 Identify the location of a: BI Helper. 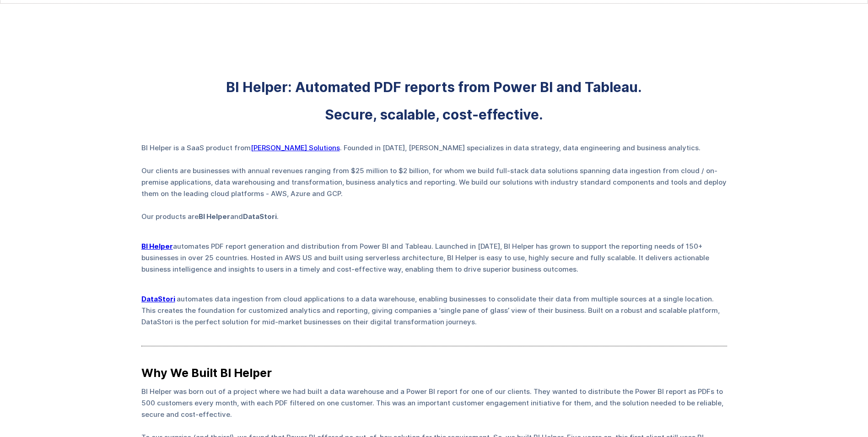
(157, 246).